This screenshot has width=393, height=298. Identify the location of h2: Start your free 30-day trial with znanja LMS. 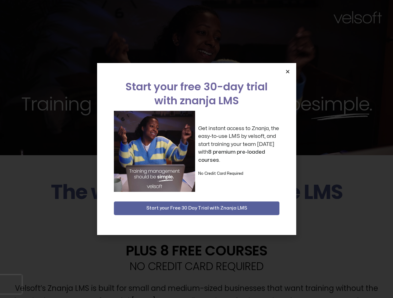
(197, 94).